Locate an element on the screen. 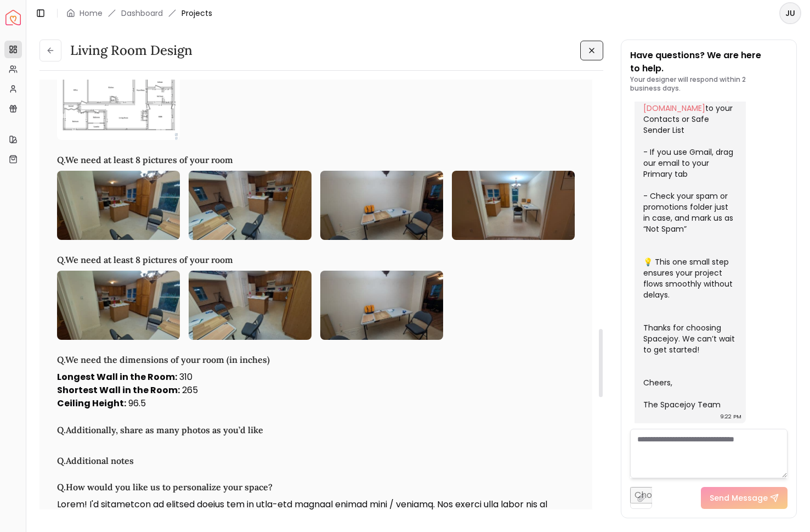  p: Have questions? We are here to help. is located at coordinates (709, 62).